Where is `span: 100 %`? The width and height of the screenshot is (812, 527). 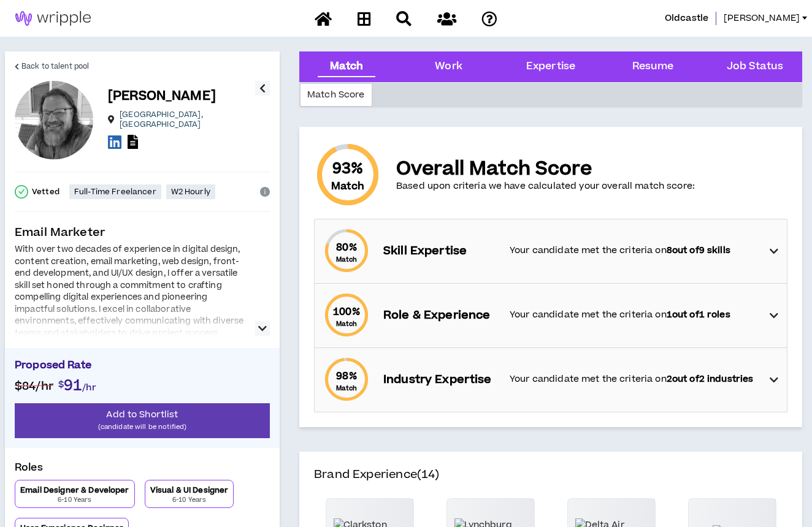
span: 100 % is located at coordinates (346, 312).